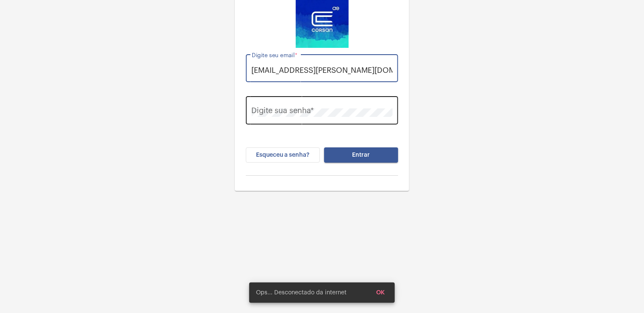 The image size is (644, 313). What do you see at coordinates (381, 292) in the screenshot?
I see `button: OK` at bounding box center [381, 292].